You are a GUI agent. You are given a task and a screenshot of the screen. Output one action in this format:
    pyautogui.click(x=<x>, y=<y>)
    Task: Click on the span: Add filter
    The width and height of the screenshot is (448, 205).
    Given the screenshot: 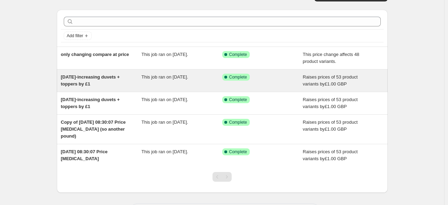 What is the action you would take?
    pyautogui.click(x=75, y=36)
    